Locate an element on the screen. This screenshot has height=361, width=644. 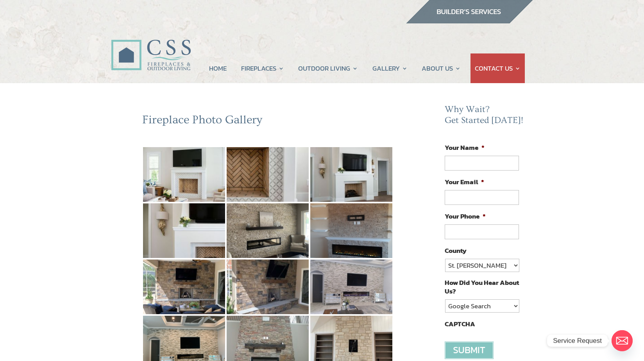
a: FIREPLACES is located at coordinates (262, 68).